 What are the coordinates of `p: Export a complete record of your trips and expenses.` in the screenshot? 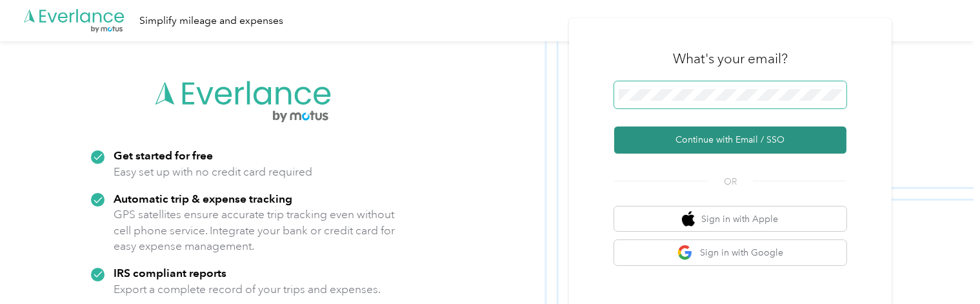 It's located at (247, 289).